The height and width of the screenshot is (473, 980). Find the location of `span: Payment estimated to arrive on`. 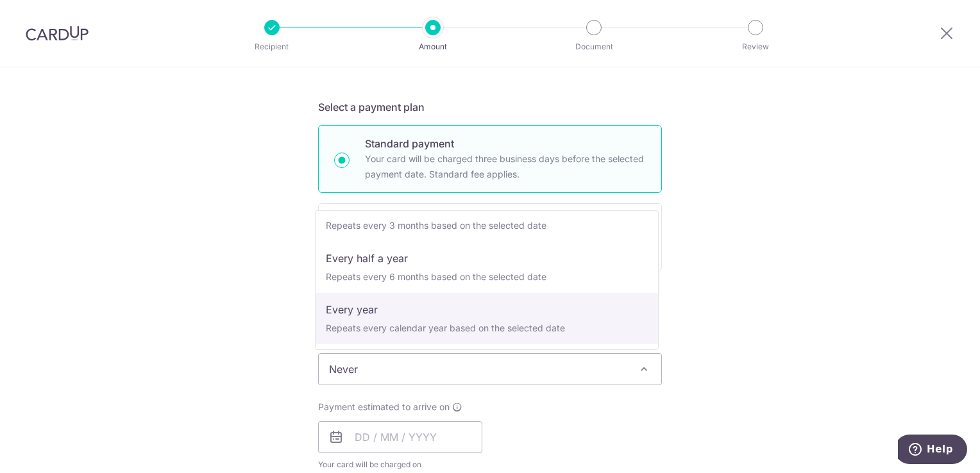

span: Payment estimated to arrive on is located at coordinates (384, 407).